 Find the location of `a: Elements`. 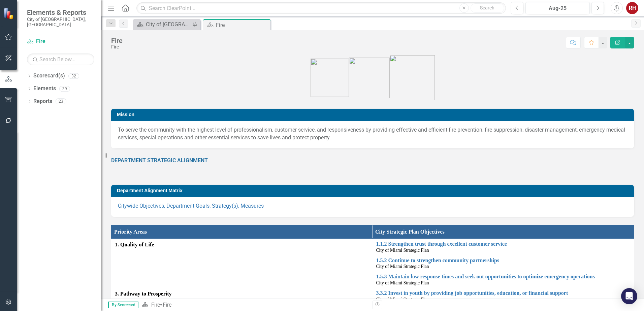

a: Elements is located at coordinates (45, 89).